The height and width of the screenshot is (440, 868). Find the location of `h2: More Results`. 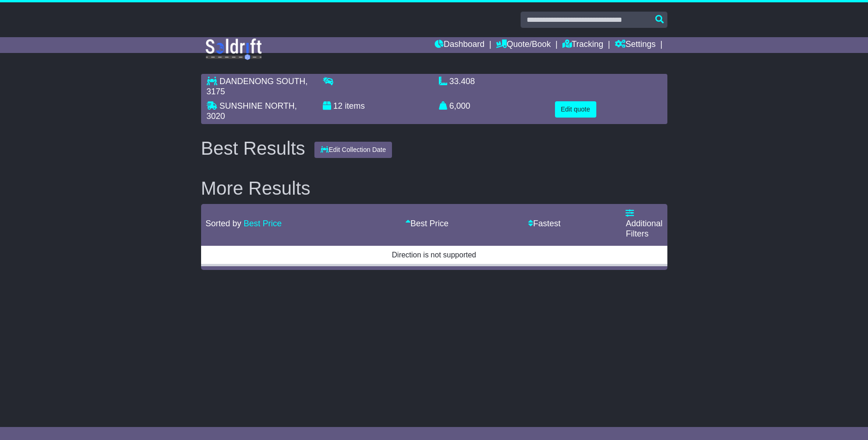

h2: More Results is located at coordinates (434, 188).